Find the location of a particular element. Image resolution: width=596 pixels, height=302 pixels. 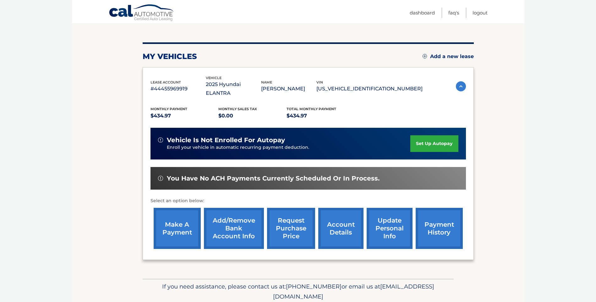

p: Enroll your vehicle in automatic recurring payment deduction. is located at coordinates (289, 148).